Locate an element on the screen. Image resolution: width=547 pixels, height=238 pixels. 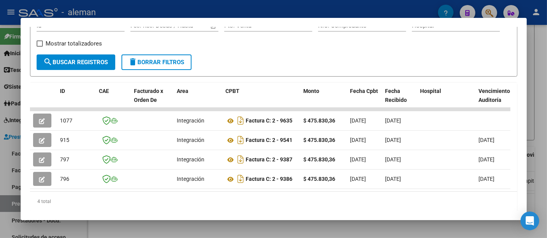
span: Hospital is located at coordinates (431, 91).